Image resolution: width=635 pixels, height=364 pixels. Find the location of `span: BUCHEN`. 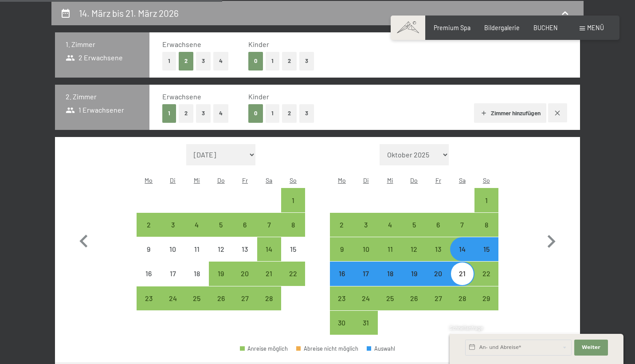

span: BUCHEN is located at coordinates (545, 28).